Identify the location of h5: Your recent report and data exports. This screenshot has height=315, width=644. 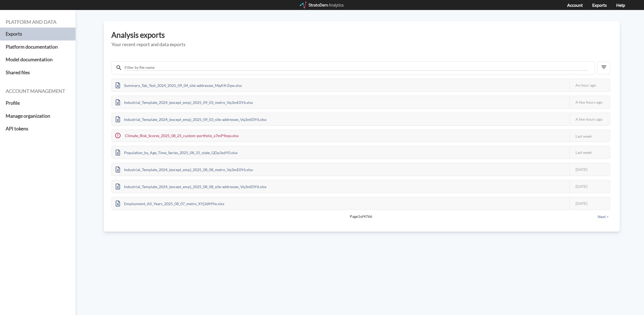
(362, 44).